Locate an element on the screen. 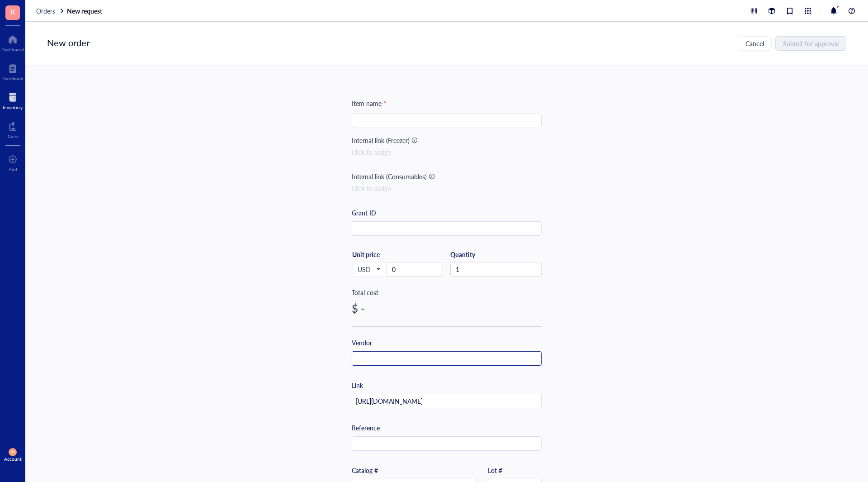 The height and width of the screenshot is (482, 868). div: Internal link (Freezer) is located at coordinates (380, 140).